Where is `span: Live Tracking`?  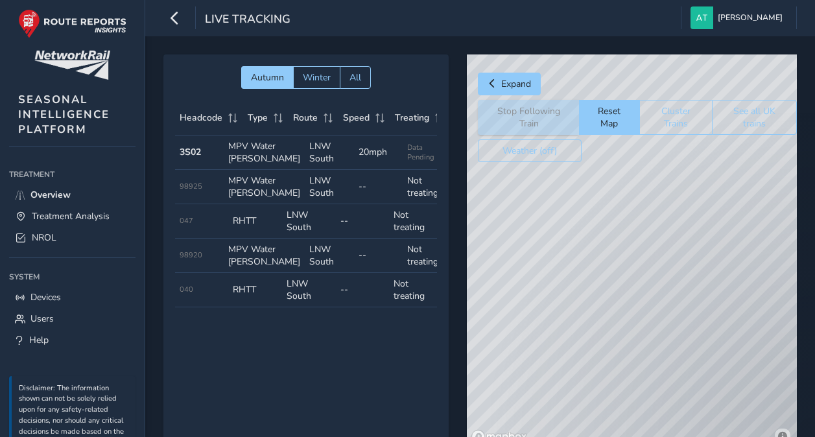 span: Live Tracking is located at coordinates (248, 20).